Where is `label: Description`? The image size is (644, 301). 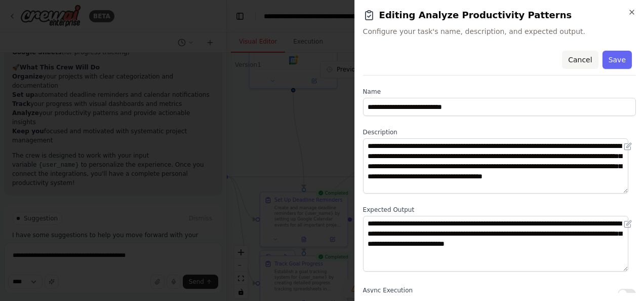
label: Description is located at coordinates (499, 132).